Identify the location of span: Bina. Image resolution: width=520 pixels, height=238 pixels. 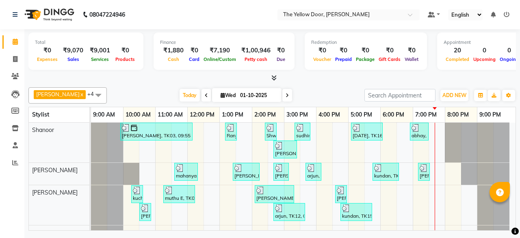
(38, 233).